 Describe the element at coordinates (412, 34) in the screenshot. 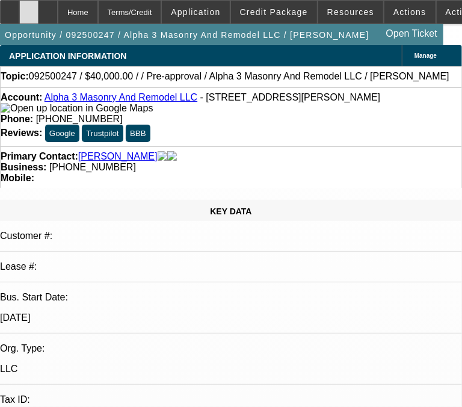

I see `a: Open Ticket` at that location.